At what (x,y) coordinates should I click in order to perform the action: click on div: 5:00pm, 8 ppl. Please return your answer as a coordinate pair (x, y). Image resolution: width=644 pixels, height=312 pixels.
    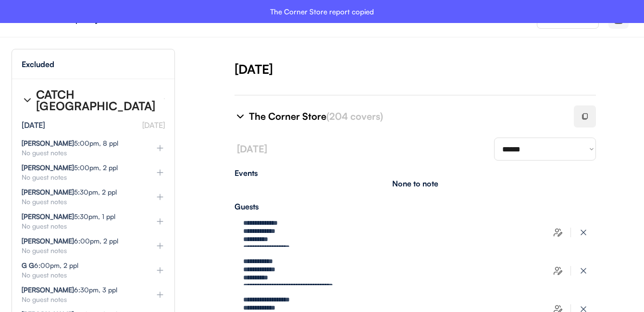
    Looking at the image, I should click on (70, 143).